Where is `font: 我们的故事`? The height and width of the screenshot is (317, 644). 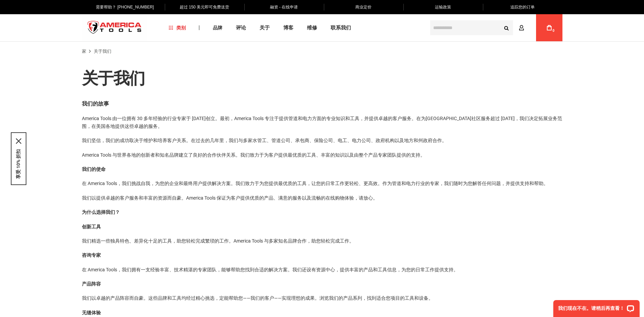 font: 我们的故事 is located at coordinates (95, 103).